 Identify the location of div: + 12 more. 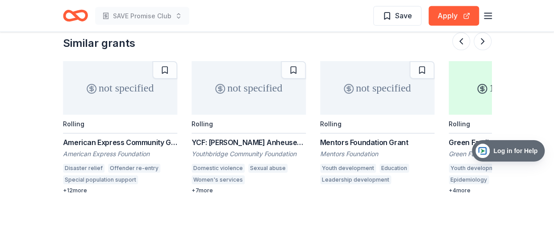
(120, 191).